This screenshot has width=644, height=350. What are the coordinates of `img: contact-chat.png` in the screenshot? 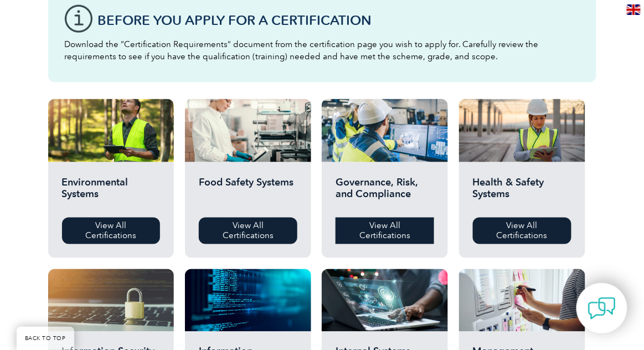 It's located at (602, 309).